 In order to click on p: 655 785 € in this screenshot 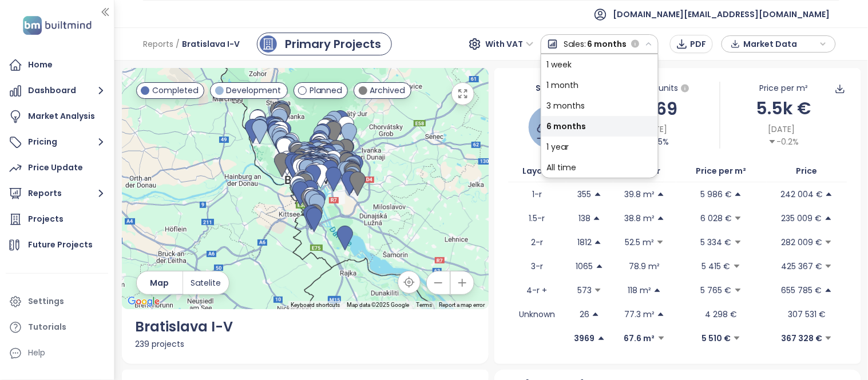, I will do `click(801, 290)`.